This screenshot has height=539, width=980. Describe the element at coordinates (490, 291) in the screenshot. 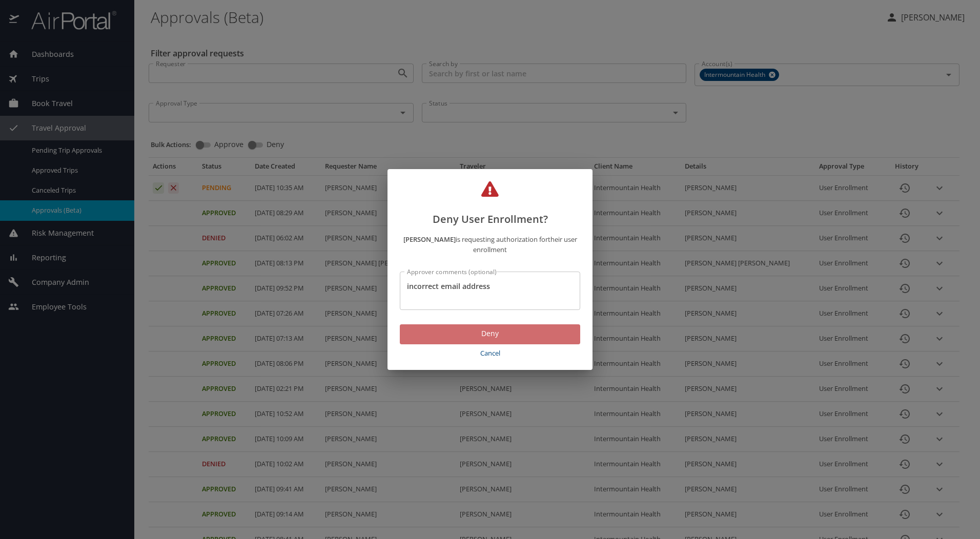

I see `textarea: incorrect email address` at that location.